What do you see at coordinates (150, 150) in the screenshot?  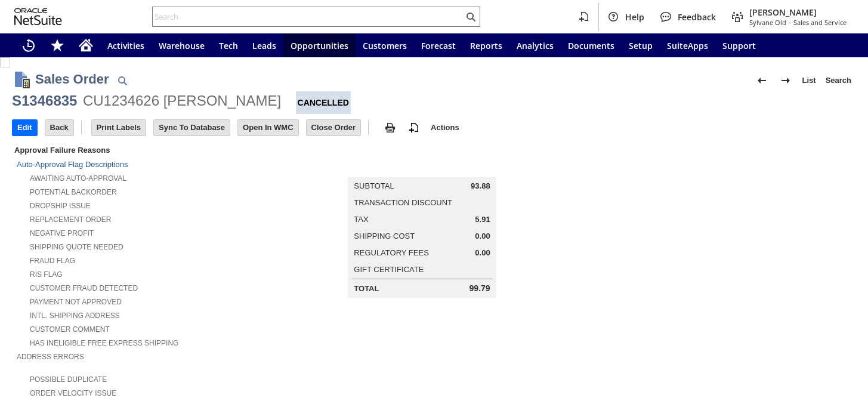 I see `div: Approval Failure Reasons` at bounding box center [150, 150].